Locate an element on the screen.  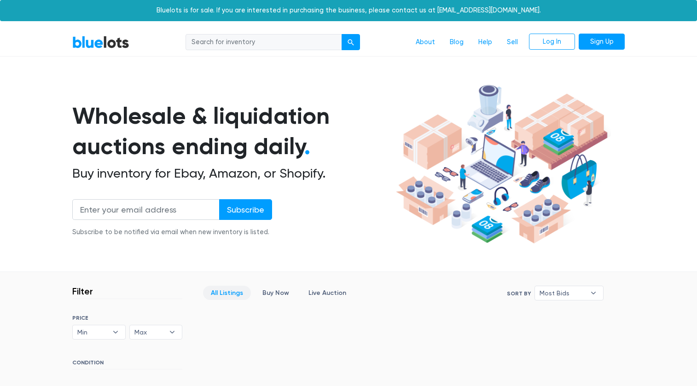
span: Most Bids is located at coordinates (563, 293).